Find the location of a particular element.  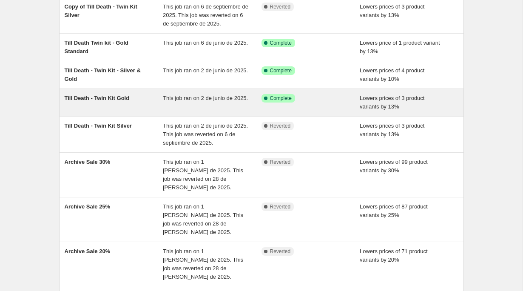

span: Archive Sale 30% is located at coordinates (88, 161).